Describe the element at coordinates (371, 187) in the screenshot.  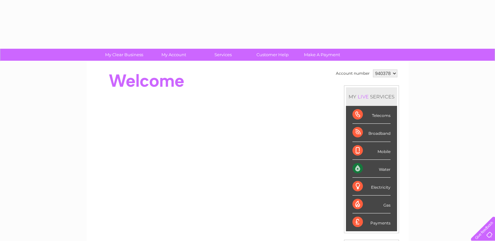
I see `div: Electricity` at that location.